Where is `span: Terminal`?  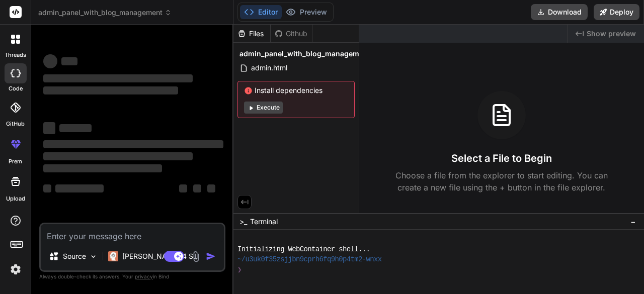 span: Terminal is located at coordinates (264, 222).